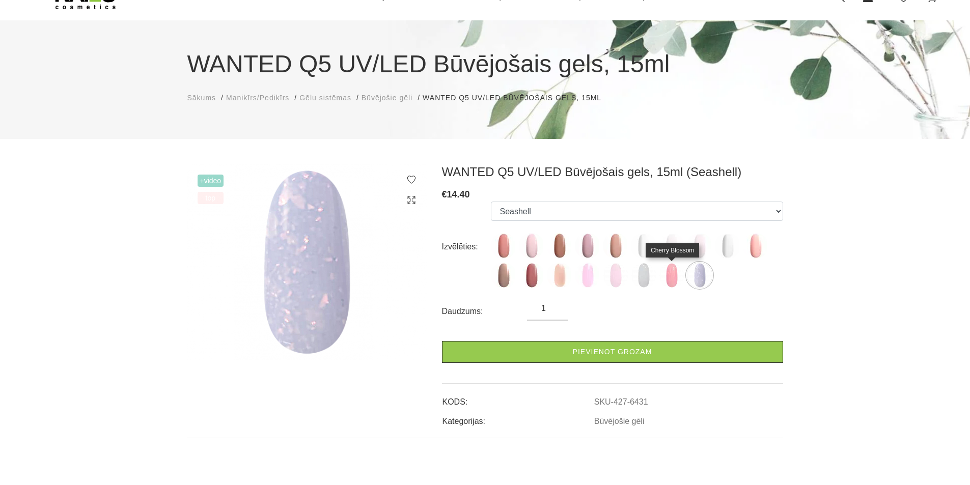 The height and width of the screenshot is (485, 970). Describe the element at coordinates (518, 418) in the screenshot. I see `td: Kategorijas:` at that location.